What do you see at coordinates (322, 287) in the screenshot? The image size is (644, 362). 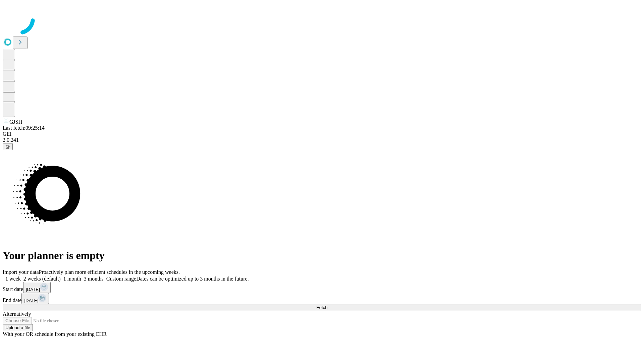 I see `div: Start date` at bounding box center [322, 287].